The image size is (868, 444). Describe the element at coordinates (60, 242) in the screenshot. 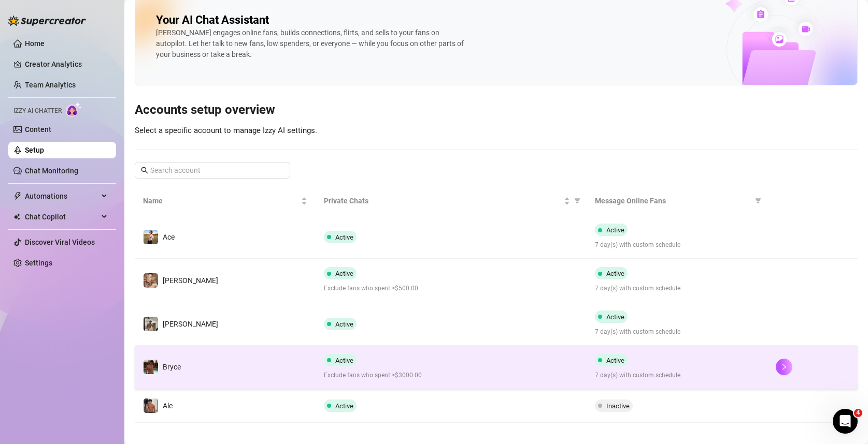

I see `a: Discover Viral Videos` at that location.